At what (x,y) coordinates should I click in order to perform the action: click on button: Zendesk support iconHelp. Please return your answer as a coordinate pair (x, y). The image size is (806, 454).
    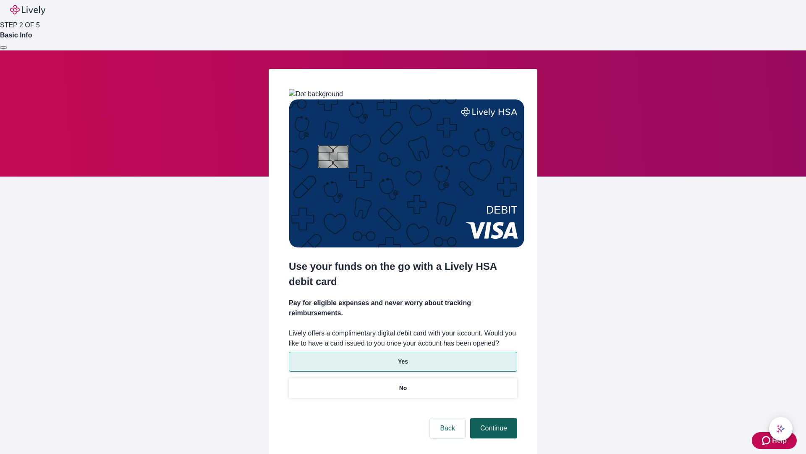
    Looking at the image, I should click on (774, 440).